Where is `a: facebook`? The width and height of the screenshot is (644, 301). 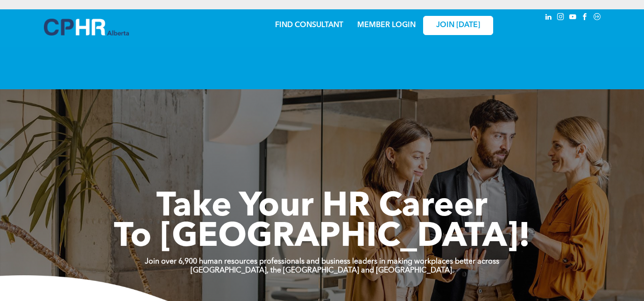 a: facebook is located at coordinates (585, 18).